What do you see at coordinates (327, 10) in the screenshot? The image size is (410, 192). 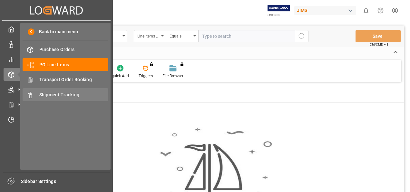 I see `button: JIMS` at bounding box center [327, 10].